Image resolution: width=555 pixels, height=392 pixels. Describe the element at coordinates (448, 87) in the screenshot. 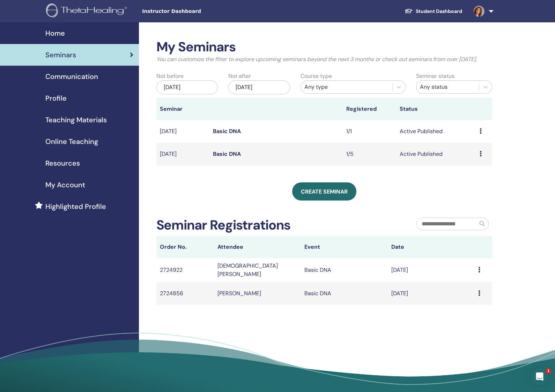

I see `div: Any status` at that location.